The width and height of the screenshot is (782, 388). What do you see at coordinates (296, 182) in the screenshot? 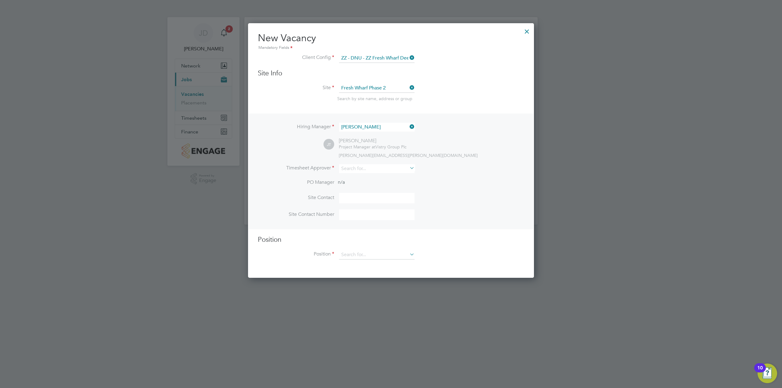
I see `label: PO Manager` at bounding box center [296, 182].